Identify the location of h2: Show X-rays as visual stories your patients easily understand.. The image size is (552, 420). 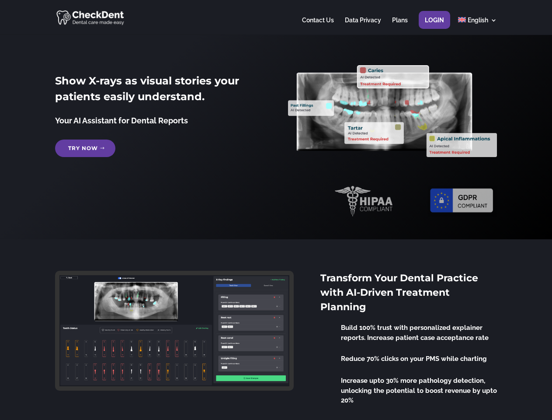
(159, 91).